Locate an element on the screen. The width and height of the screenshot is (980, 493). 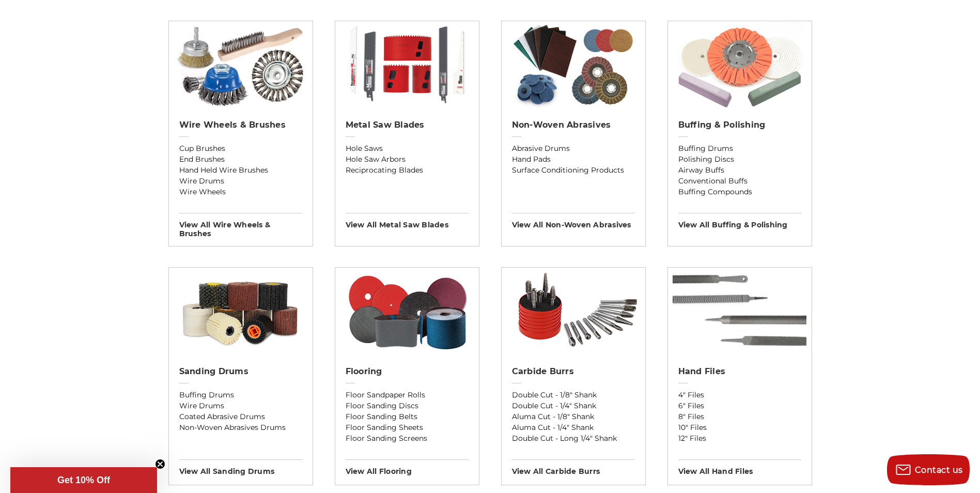
span: Contact us is located at coordinates (939, 470).